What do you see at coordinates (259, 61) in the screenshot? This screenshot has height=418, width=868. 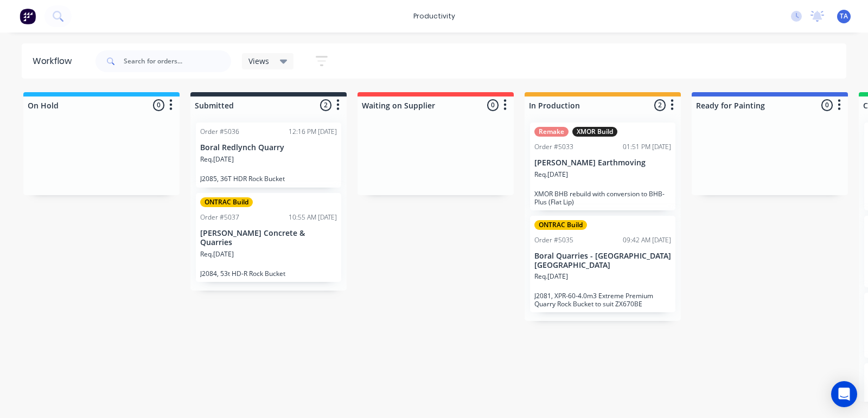 I see `span: Views` at bounding box center [259, 61].